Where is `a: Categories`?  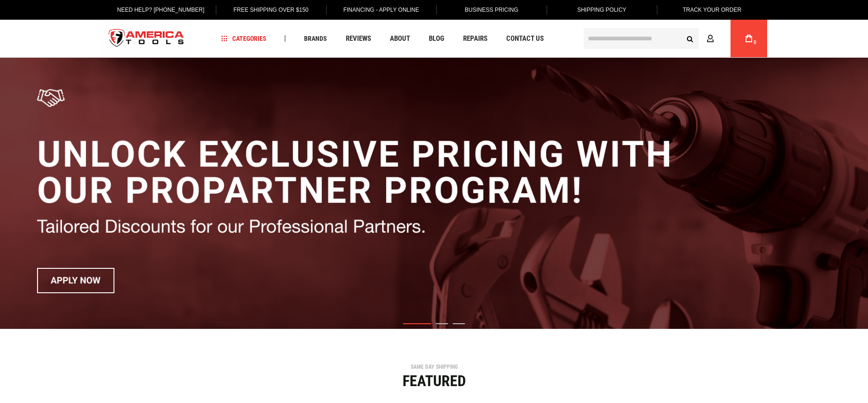
a: Categories is located at coordinates (244, 39).